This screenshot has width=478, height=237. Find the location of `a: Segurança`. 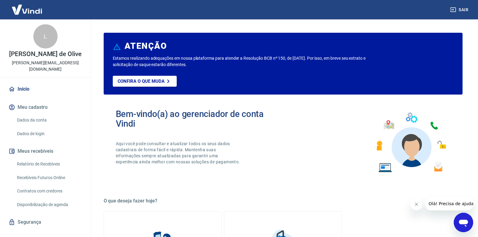

a: Segurança is located at coordinates (45, 222).